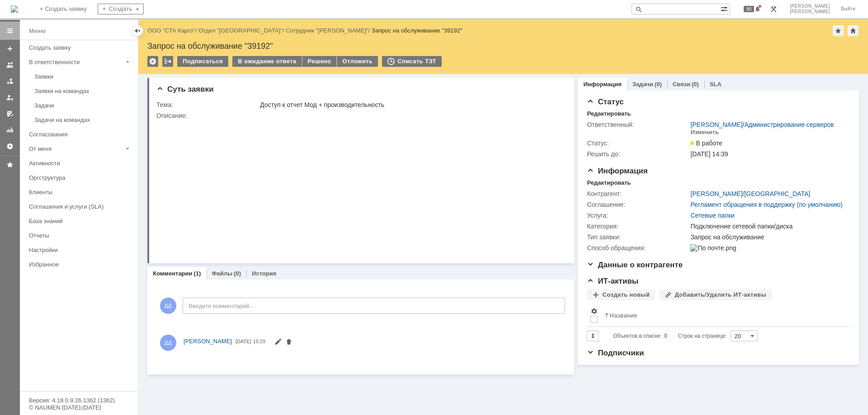 The height and width of the screenshot is (415, 868). What do you see at coordinates (80, 235) in the screenshot?
I see `div: Отчеты` at bounding box center [80, 235].